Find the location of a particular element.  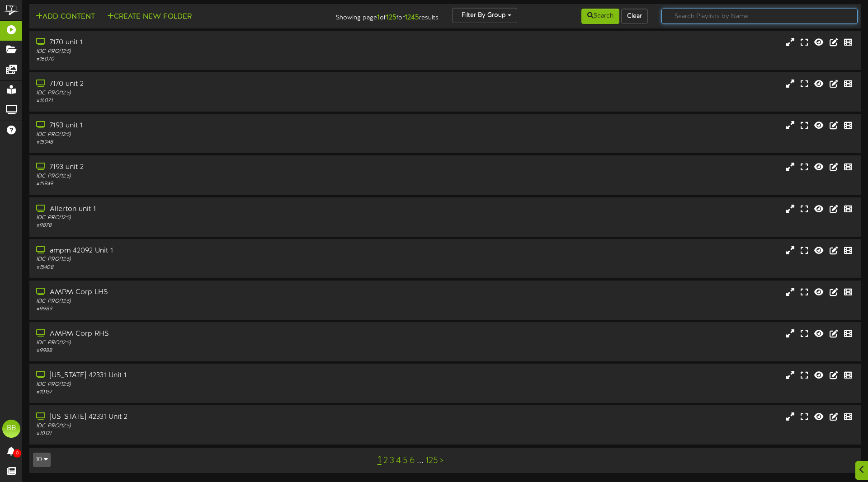

div: # 9989 is located at coordinates (202, 309).